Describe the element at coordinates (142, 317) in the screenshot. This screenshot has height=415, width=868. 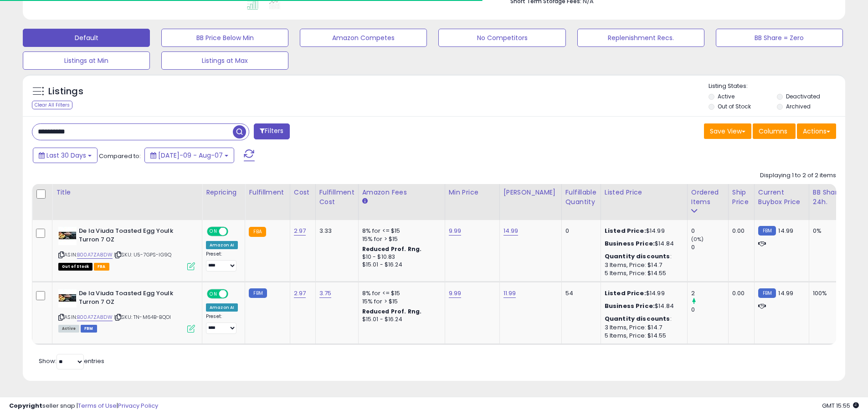
I see `span: | SKU: TN-M64B-BQOI` at that location.